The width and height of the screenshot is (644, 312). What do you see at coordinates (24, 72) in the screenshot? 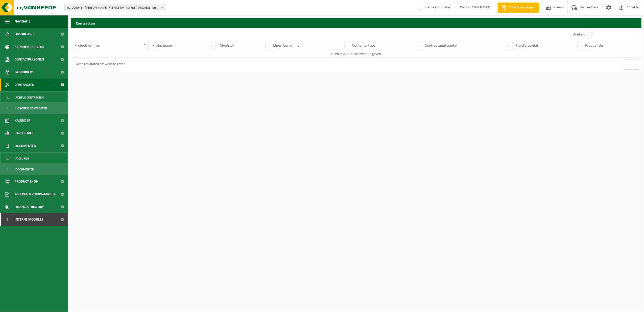
I see `span: Gebruikers` at bounding box center [24, 72].